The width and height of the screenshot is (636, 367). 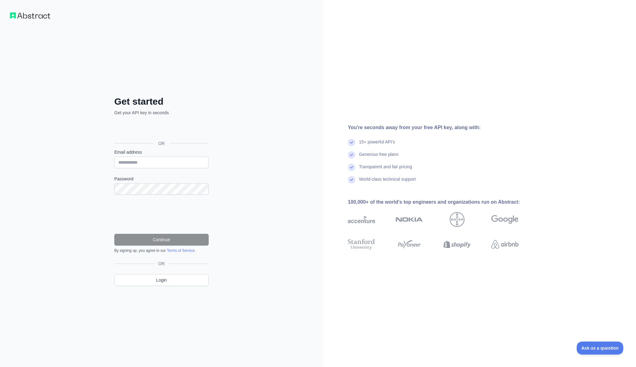 What do you see at coordinates (387, 182) in the screenshot?
I see `div: World-class technical support` at bounding box center [387, 182].